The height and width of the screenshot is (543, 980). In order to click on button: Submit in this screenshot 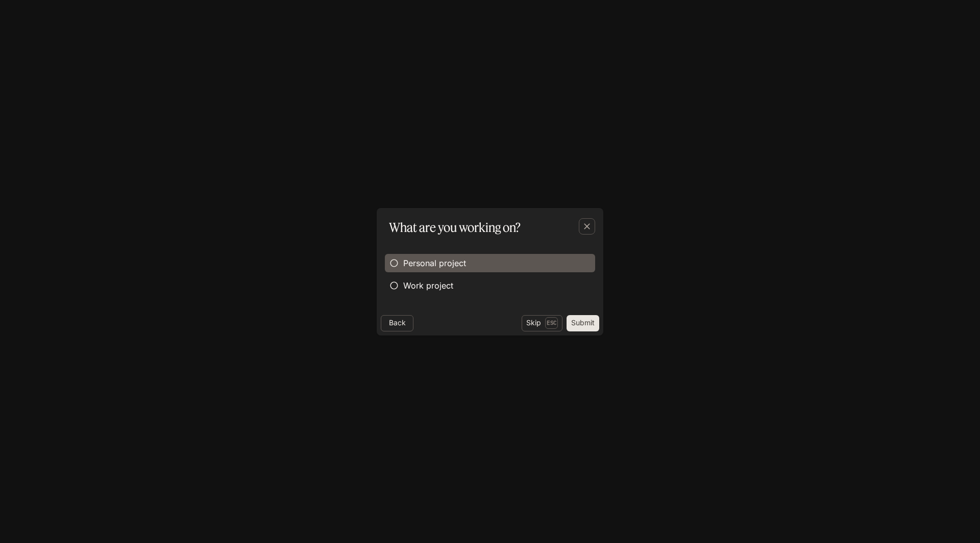, I will do `click(583, 323)`.